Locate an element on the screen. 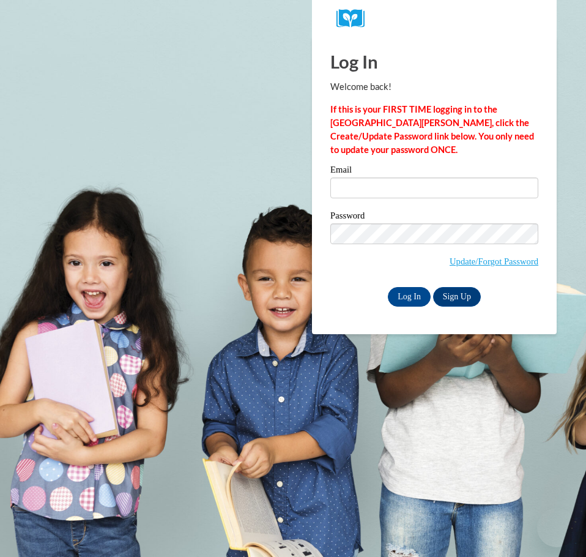 This screenshot has width=586, height=557. img: Logo brand is located at coordinates (355, 18).